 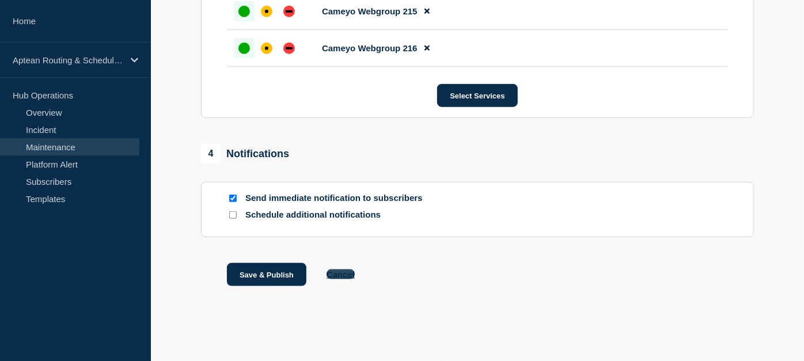 What do you see at coordinates (340, 274) in the screenshot?
I see `button: Cancel` at bounding box center [340, 274].